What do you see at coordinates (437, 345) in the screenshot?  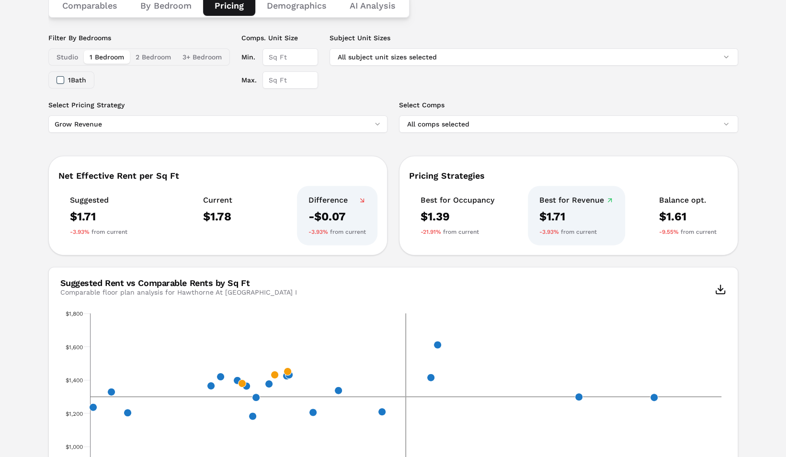 I see `path: x, 993, 1,603.33. Comps.` at bounding box center [437, 345].